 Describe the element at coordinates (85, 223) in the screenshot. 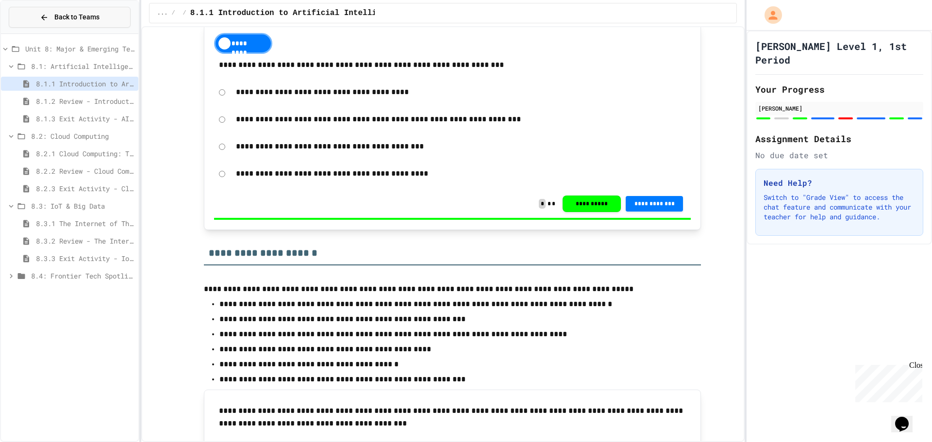

I see `span: 8.3.1 The Internet of Things and Big Data: Our Connected Digital World` at that location.